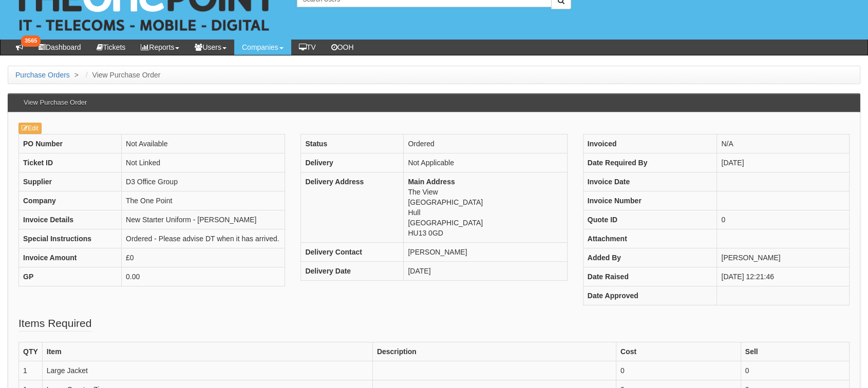 The image size is (868, 388). Describe the element at coordinates (31, 351) in the screenshot. I see `th: QTY` at that location.